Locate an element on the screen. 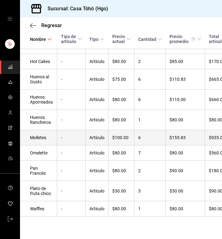 Image resolution: width=222 pixels, height=239 pixels. td: $100.00 is located at coordinates (121, 138).